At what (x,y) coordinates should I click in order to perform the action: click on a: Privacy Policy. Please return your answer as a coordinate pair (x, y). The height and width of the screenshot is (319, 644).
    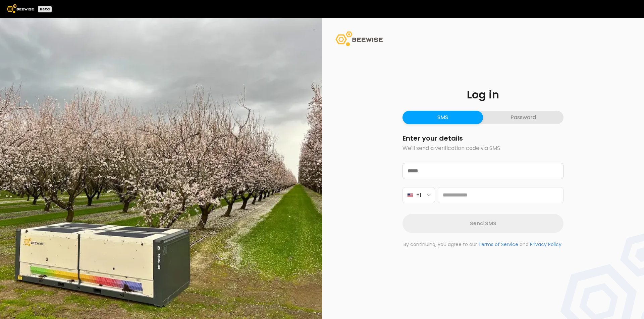
    Looking at the image, I should click on (546, 245).